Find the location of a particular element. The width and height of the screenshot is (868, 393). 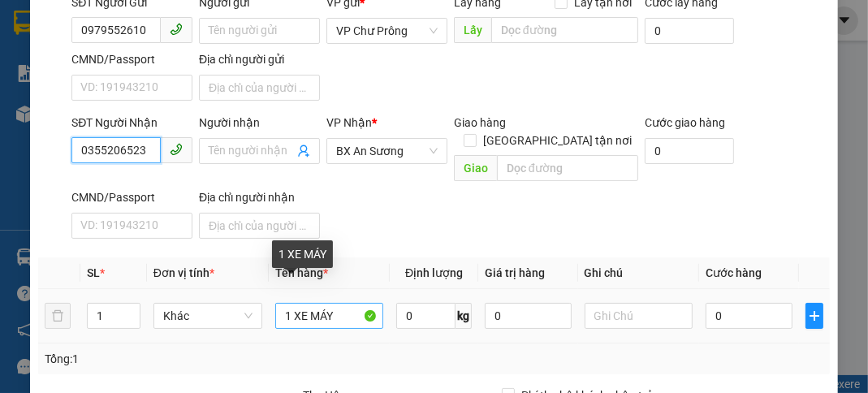

input: 0 is located at coordinates (528, 316).